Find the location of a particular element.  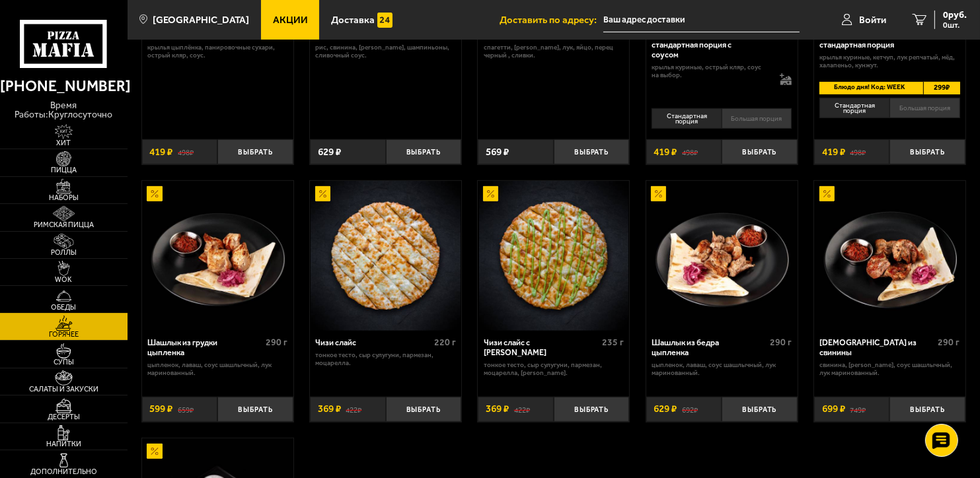

input: Ваш адрес доставки is located at coordinates (701, 20).